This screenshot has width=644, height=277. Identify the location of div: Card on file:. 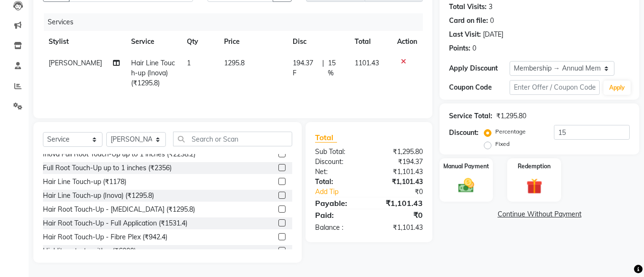
(469, 21).